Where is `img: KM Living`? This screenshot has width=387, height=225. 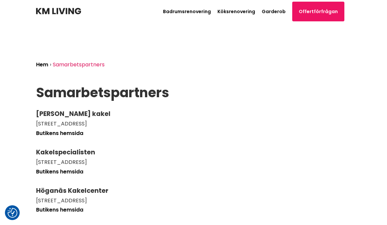
img: KM Living is located at coordinates (58, 11).